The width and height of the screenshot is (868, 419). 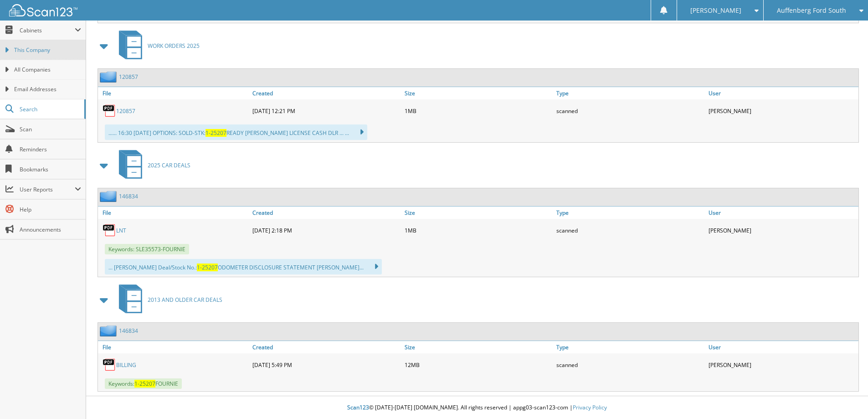 I want to click on a: WORK ORDERS 2025, so click(x=156, y=45).